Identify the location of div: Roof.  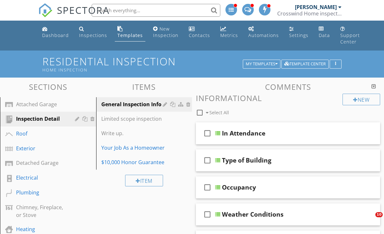
(41, 134).